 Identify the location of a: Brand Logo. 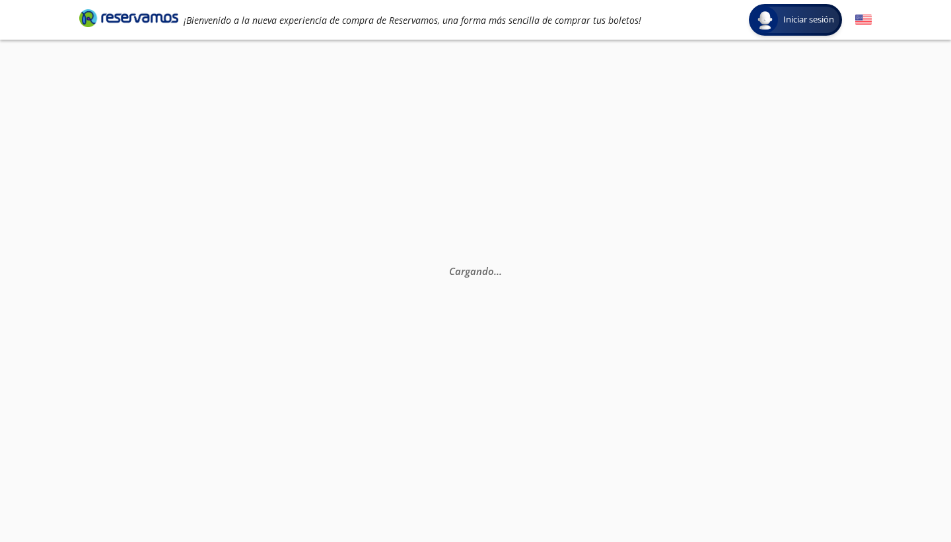
(129, 20).